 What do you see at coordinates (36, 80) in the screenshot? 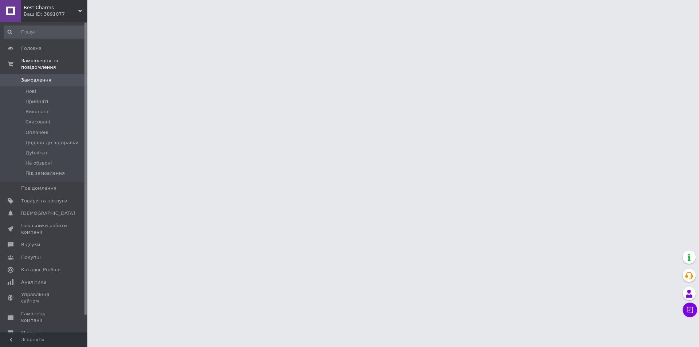
I see `span: Замовлення` at bounding box center [36, 80].